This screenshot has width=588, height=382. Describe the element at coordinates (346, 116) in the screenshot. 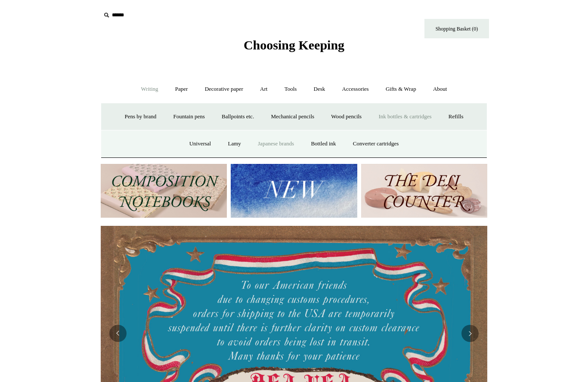

I see `a: Wood pencils` at that location.